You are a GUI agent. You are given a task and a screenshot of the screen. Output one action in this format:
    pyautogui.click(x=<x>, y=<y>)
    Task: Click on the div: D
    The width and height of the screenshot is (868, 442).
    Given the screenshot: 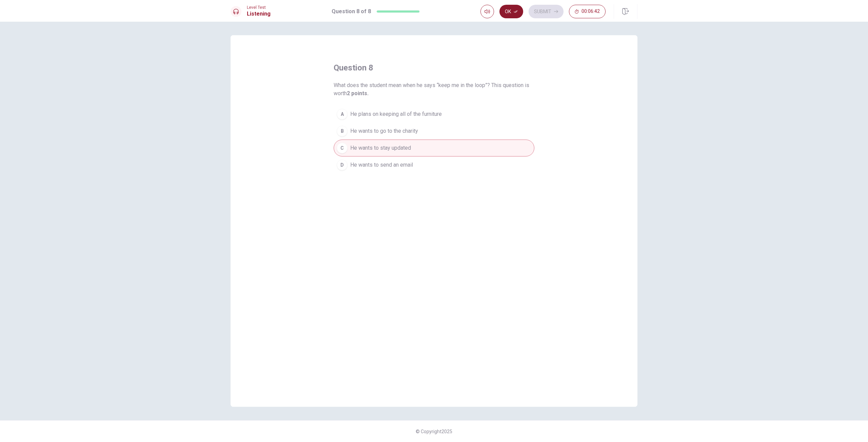 What is the action you would take?
    pyautogui.click(x=342, y=165)
    